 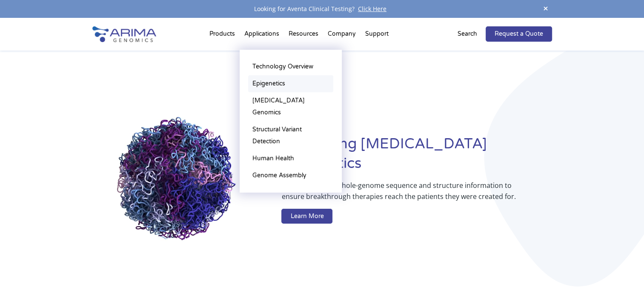 What do you see at coordinates (124, 34) in the screenshot?
I see `img: Arima-Genomics-logo` at bounding box center [124, 34].